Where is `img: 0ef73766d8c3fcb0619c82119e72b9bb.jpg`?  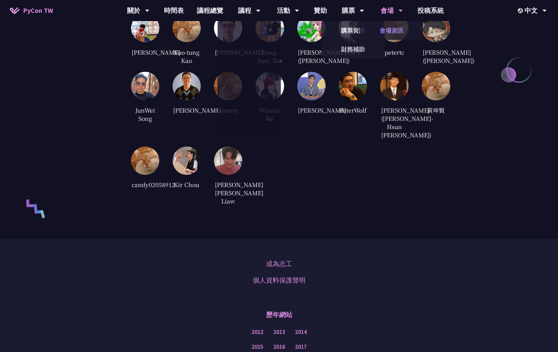
img: 0ef73766d8c3fcb0619c82119e72b9bb.jpg is located at coordinates (145, 28).